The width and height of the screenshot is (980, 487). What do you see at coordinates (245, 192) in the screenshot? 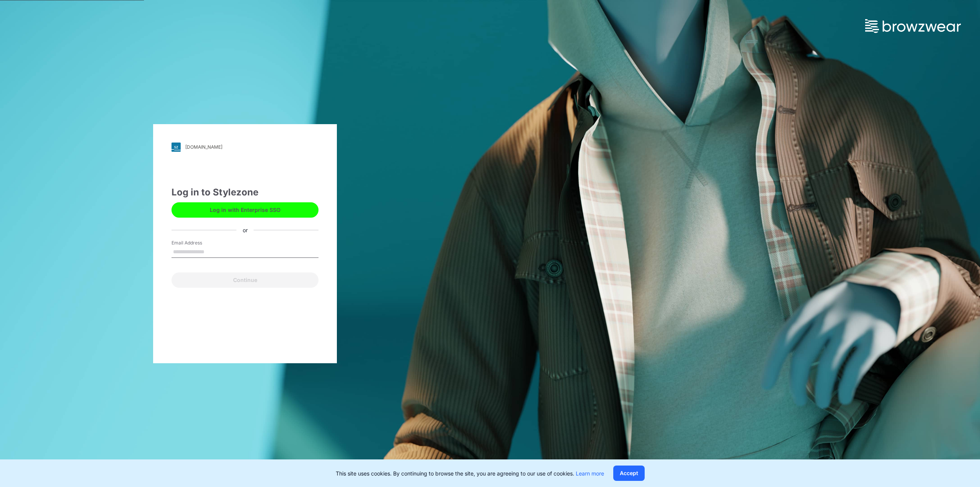
I see `div: Log in to Stylezone` at bounding box center [245, 192].